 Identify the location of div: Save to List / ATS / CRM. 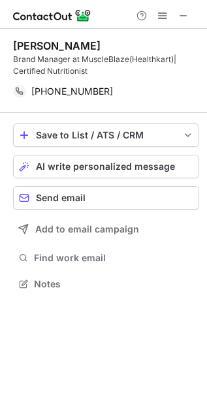
(106, 135).